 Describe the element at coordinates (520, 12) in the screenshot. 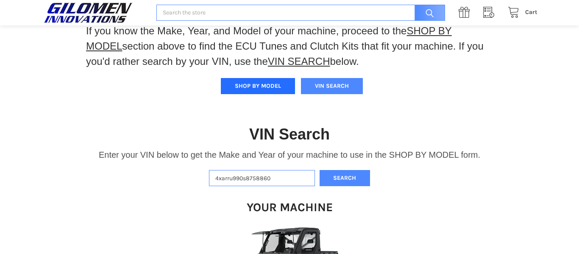

I see `a: Cart` at that location.